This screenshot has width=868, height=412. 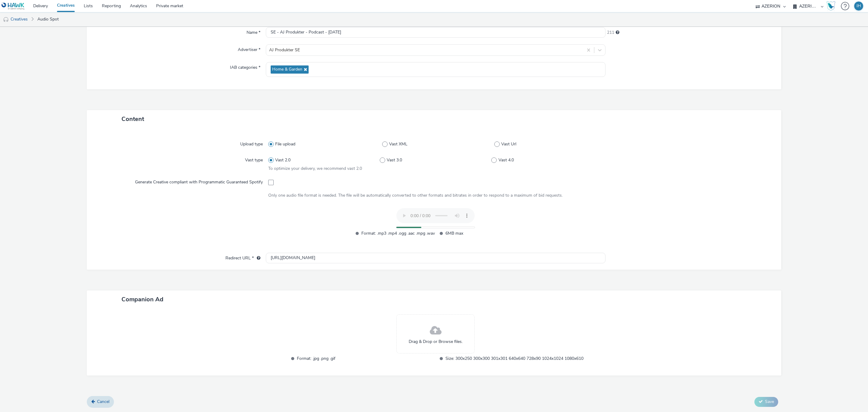 What do you see at coordinates (254, 31) in the screenshot?
I see `label: Name *` at bounding box center [254, 31].